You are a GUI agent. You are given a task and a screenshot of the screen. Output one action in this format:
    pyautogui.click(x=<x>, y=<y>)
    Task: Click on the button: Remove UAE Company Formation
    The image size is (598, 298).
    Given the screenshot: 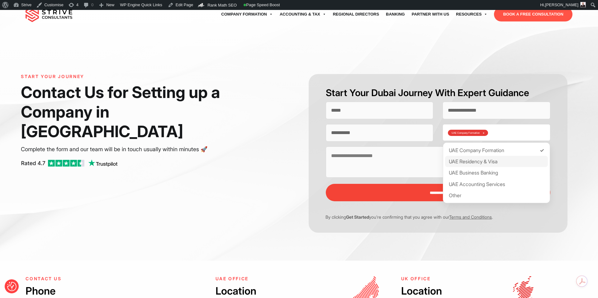 What is the action you would take?
    pyautogui.click(x=483, y=133)
    